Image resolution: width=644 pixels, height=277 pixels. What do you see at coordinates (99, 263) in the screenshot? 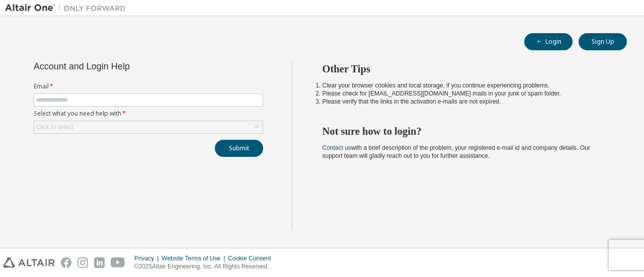
I see `img: linkedin.svg` at bounding box center [99, 263].